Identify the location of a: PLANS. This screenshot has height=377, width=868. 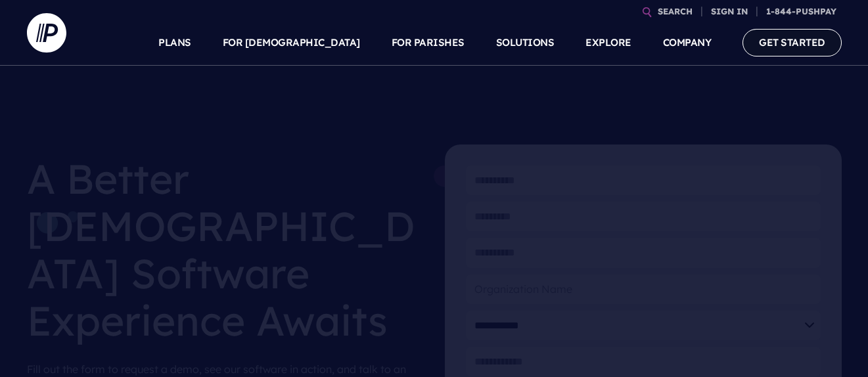
(175, 43).